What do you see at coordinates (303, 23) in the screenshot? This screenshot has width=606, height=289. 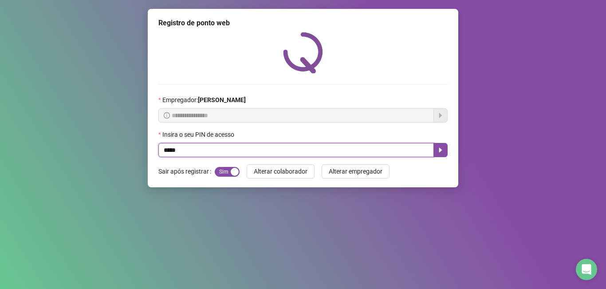 I see `div: Registro de ponto web` at bounding box center [303, 23].